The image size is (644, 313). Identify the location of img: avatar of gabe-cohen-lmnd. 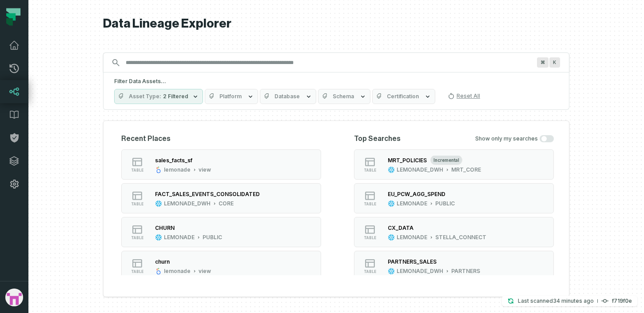
(14, 298).